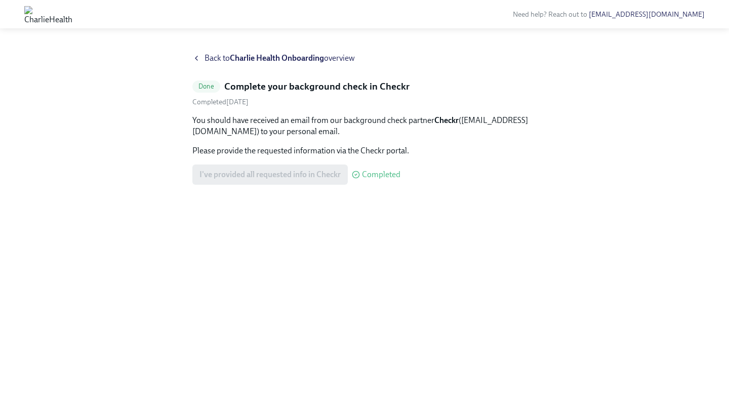 The width and height of the screenshot is (729, 411). I want to click on span: Done, so click(206, 86).